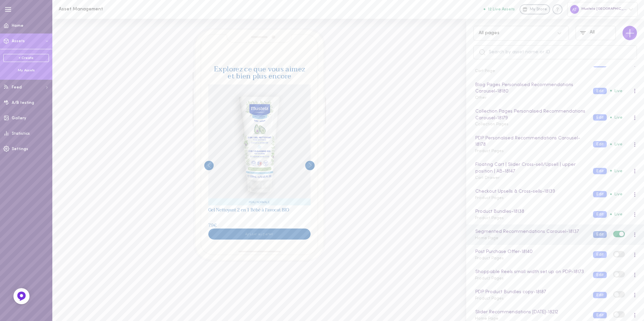 The width and height of the screenshot is (644, 321). I want to click on span: Assets, so click(18, 41).